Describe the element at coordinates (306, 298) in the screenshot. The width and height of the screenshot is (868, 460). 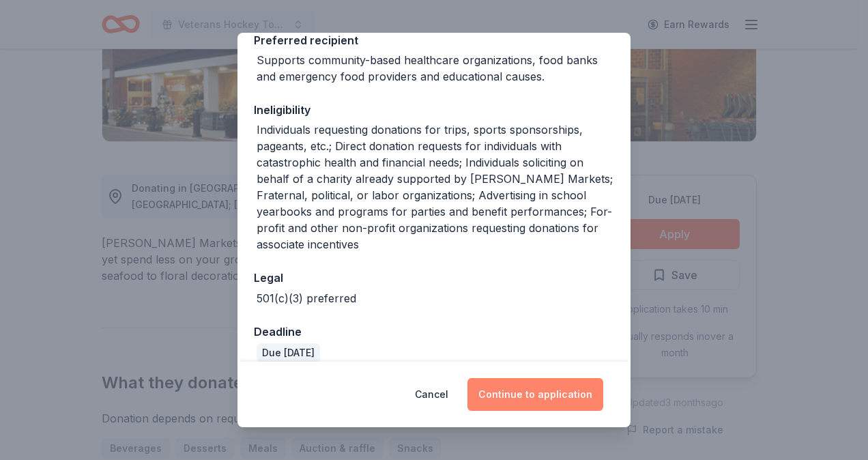
I see `div: 501(c)(3) preferred` at that location.